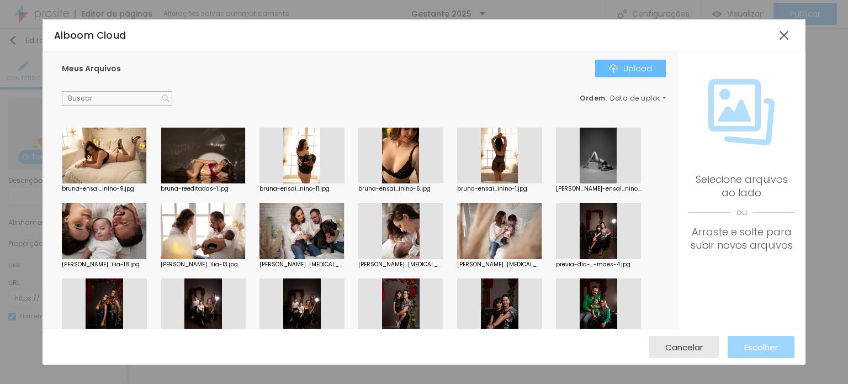  Describe the element at coordinates (684, 347) in the screenshot. I see `span: Cancelar` at that location.